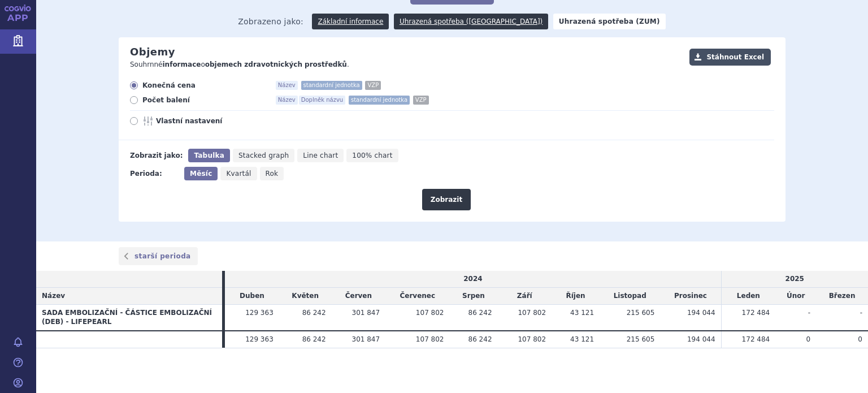 The width and height of the screenshot is (868, 393). I want to click on button: Zobrazit, so click(447, 199).